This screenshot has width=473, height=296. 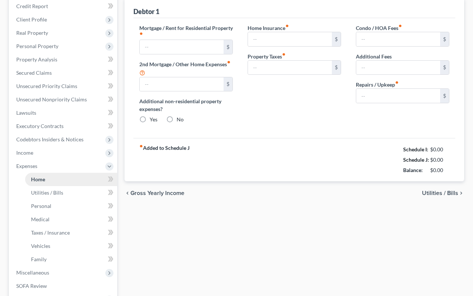 I want to click on a: Property Analysis, so click(x=64, y=60).